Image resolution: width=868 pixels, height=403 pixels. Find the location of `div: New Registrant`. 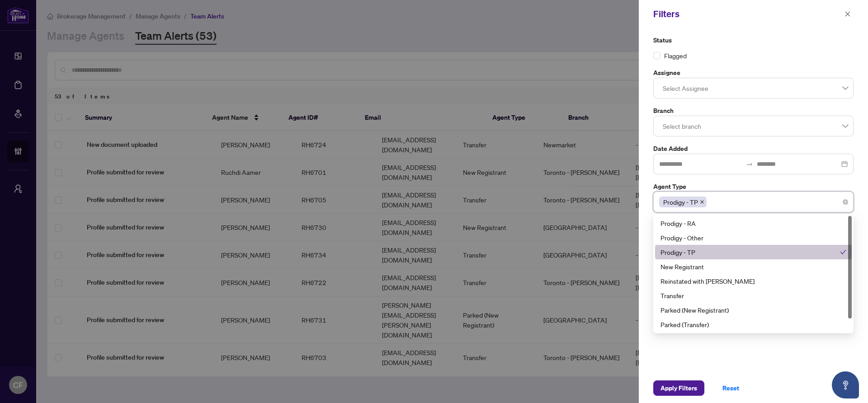

div: New Registrant is located at coordinates (753, 267).